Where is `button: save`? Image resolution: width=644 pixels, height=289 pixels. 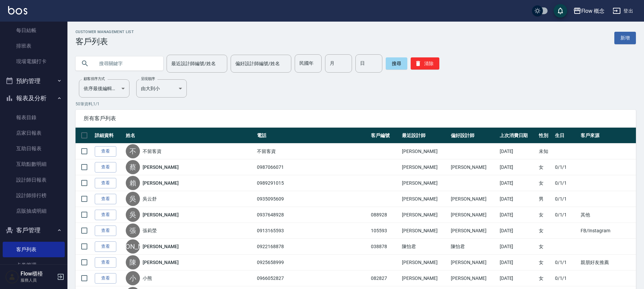 button: save is located at coordinates (560, 11).